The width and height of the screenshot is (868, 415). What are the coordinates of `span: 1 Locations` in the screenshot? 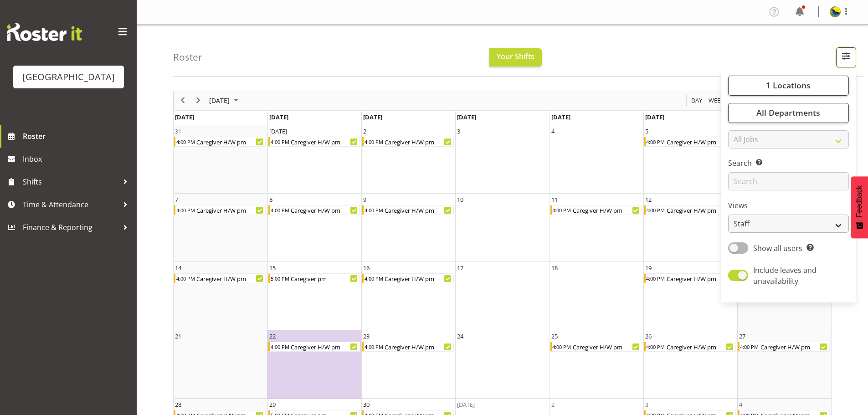 It's located at (788, 86).